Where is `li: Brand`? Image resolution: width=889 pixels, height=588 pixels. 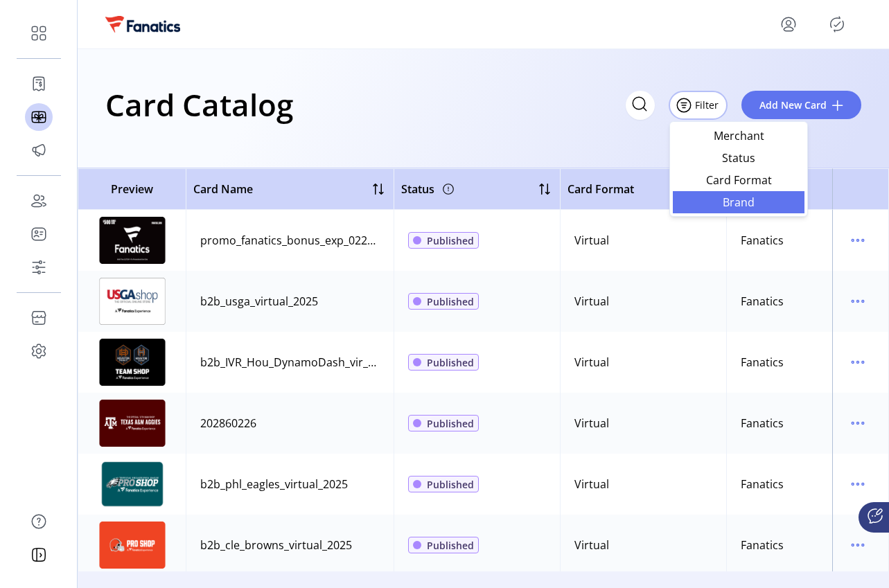
li: Brand is located at coordinates (738, 202).